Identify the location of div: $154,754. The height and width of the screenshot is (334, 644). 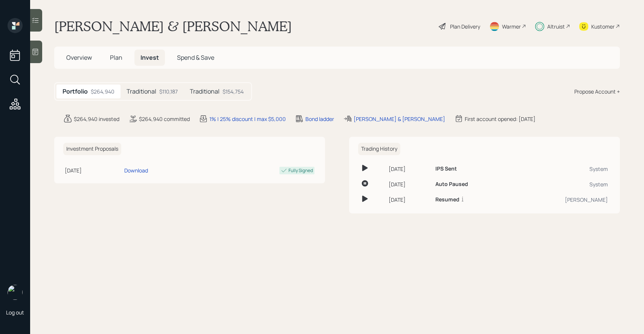
(233, 92).